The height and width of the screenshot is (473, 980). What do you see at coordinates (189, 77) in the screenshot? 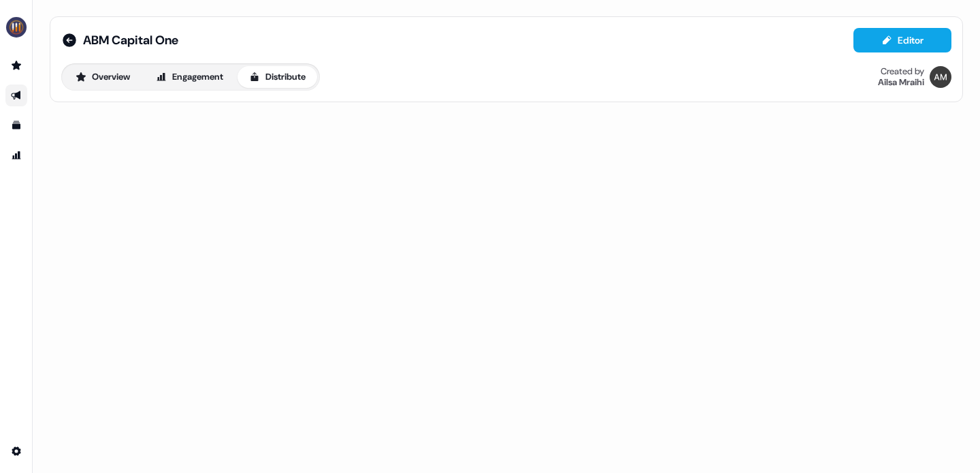
I see `button: Engagement` at bounding box center [189, 77].